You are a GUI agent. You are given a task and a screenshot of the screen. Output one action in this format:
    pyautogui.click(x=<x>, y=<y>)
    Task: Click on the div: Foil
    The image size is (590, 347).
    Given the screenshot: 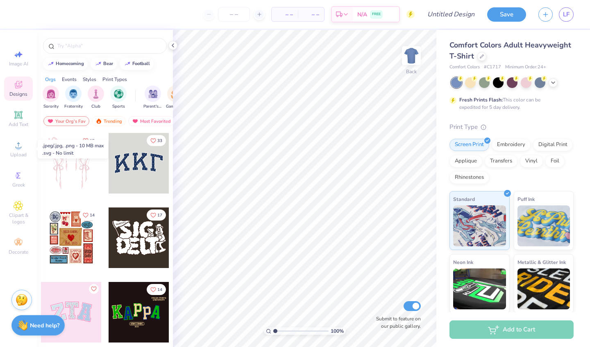 What is the action you would take?
    pyautogui.click(x=554, y=161)
    